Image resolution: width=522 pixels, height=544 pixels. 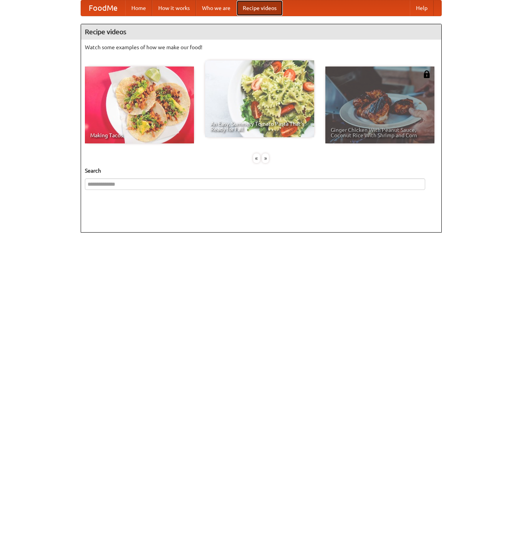 What do you see at coordinates (260, 99) in the screenshot?
I see `a: An Easy, Summery Tomato Pasta That's Ready for Fall` at bounding box center [260, 99].